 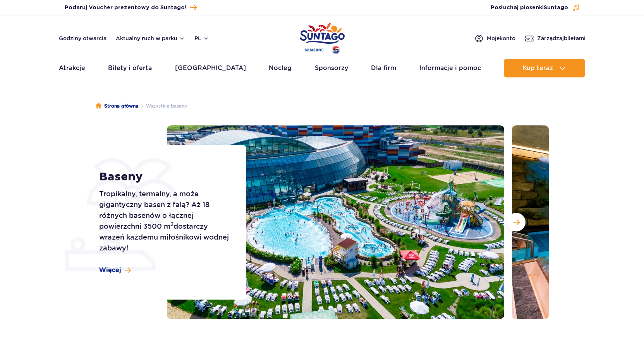 I want to click on a: Sponsorzy, so click(x=331, y=68).